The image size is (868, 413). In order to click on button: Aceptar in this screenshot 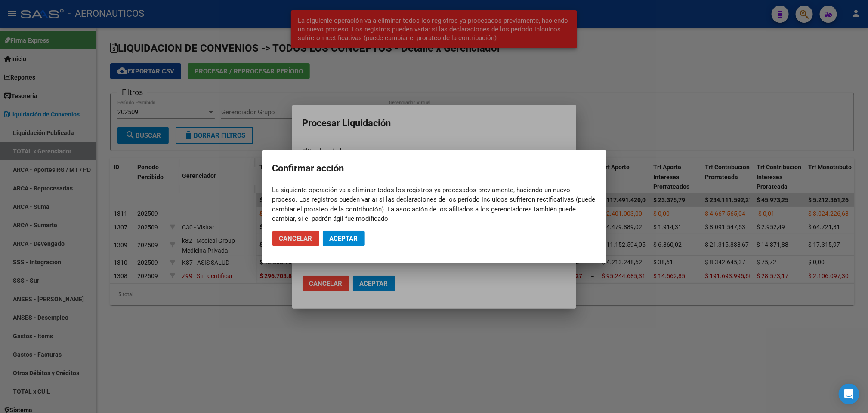, I will do `click(344, 239)`.